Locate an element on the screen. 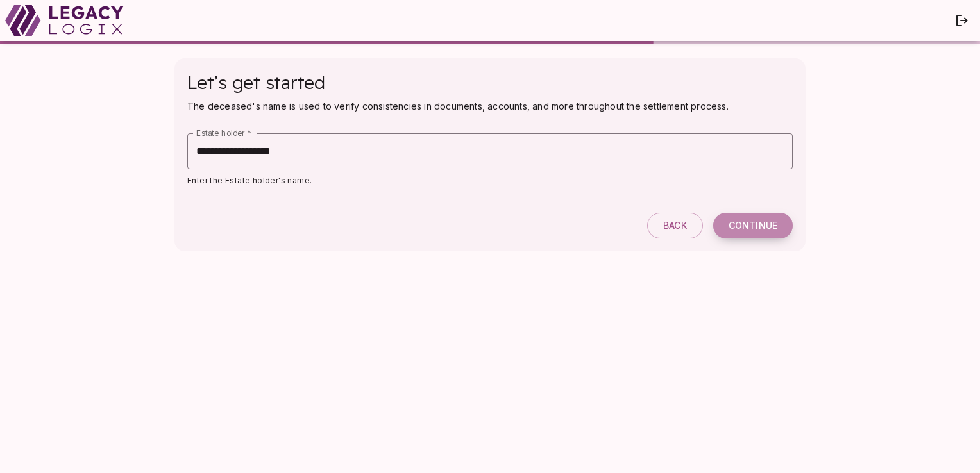 The image size is (980, 473). span: Let’s get started is located at coordinates (256, 82).